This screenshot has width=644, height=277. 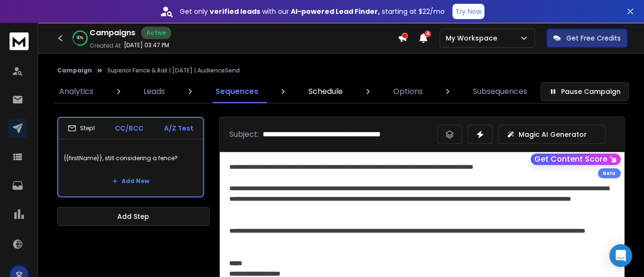 What do you see at coordinates (552, 134) in the screenshot?
I see `p: Magic AI Generator` at bounding box center [552, 134].